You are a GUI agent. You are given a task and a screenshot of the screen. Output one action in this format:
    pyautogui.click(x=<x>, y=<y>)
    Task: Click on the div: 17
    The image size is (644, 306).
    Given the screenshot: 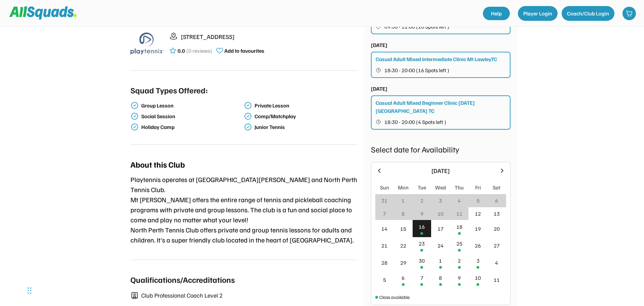 What is the action you would take?
    pyautogui.click(x=440, y=229)
    